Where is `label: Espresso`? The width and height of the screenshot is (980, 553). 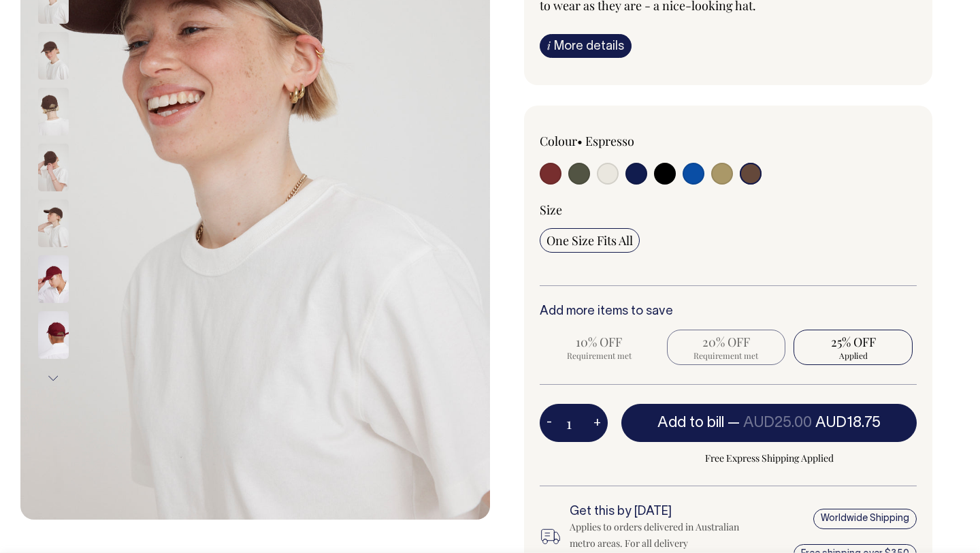 label: Espresso is located at coordinates (610, 140).